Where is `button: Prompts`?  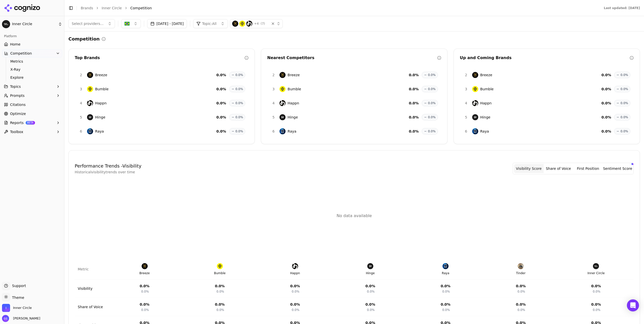 button: Prompts is located at coordinates (32, 96).